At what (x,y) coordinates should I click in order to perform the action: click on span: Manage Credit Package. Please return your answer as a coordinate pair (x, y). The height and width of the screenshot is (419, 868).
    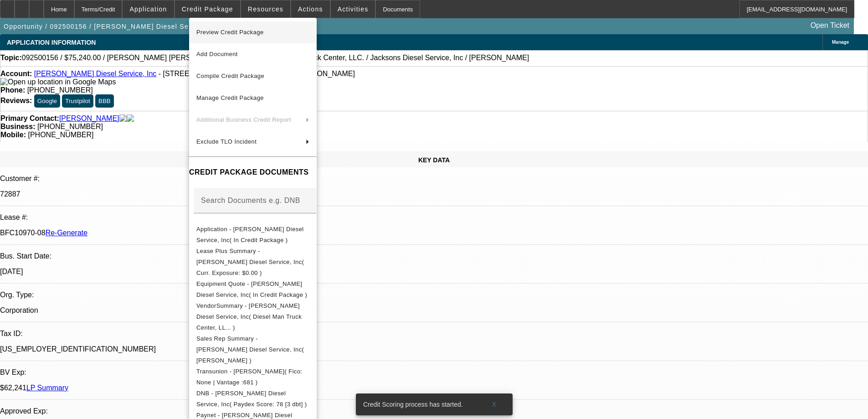
    Looking at the image, I should click on (230, 98).